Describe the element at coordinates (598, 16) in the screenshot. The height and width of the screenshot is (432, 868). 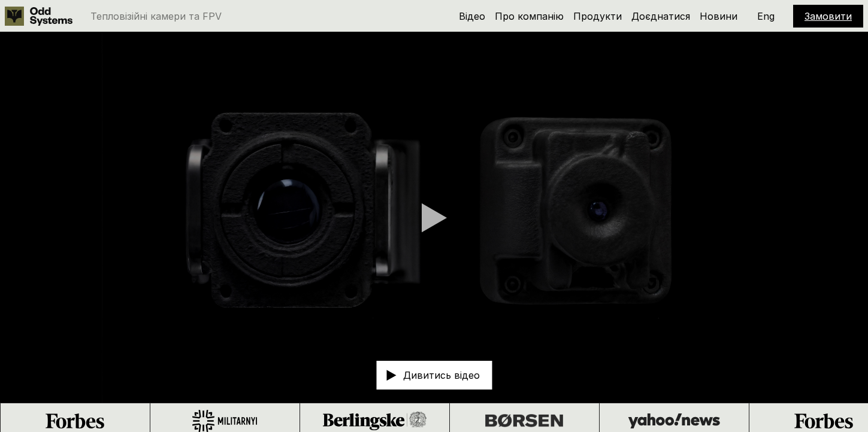
I see `a: Продукти` at that location.